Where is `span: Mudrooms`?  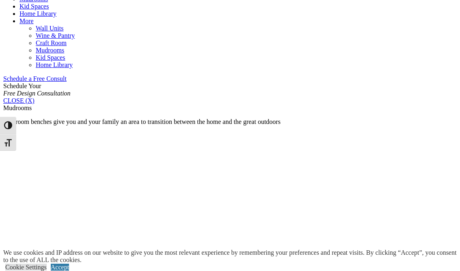
span: Mudrooms is located at coordinates (17, 108).